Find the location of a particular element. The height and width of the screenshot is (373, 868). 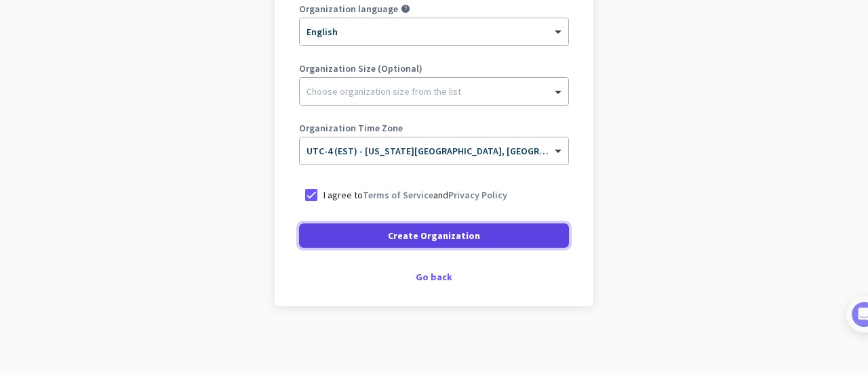

label: Organization Time Zone is located at coordinates (434, 128).